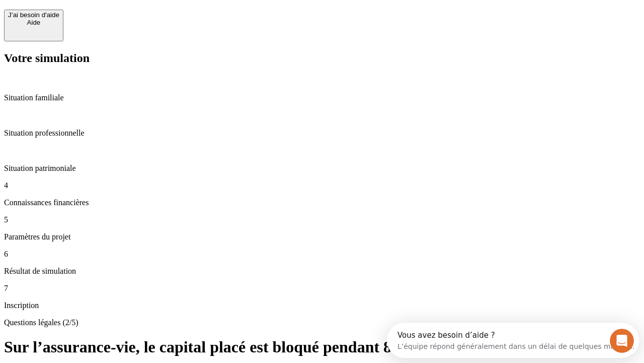 The height and width of the screenshot is (363, 644). I want to click on p: Résultat de simulation, so click(322, 271).